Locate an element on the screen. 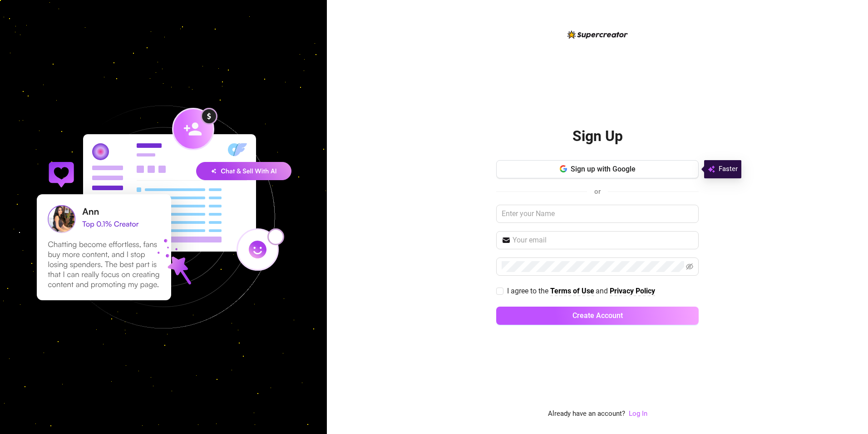 The image size is (868, 434). img: svg%3e is located at coordinates (712, 169).